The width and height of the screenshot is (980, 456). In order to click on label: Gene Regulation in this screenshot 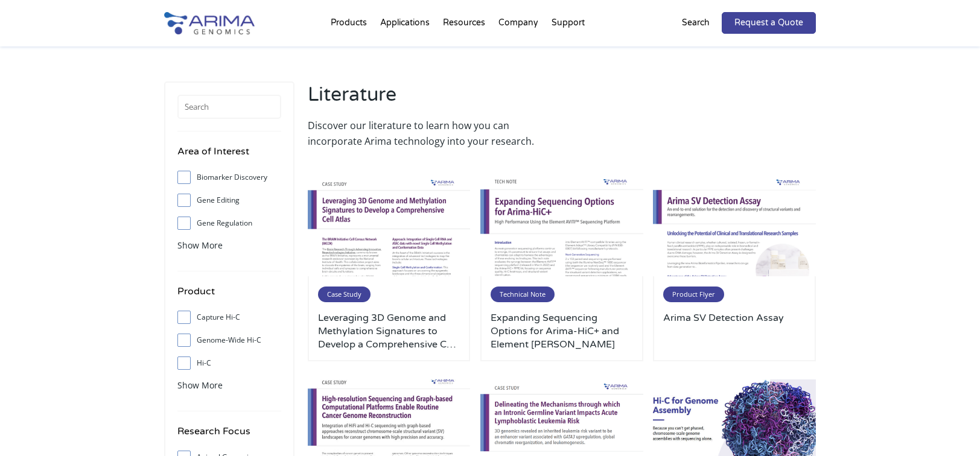, I will do `click(230, 223)`.